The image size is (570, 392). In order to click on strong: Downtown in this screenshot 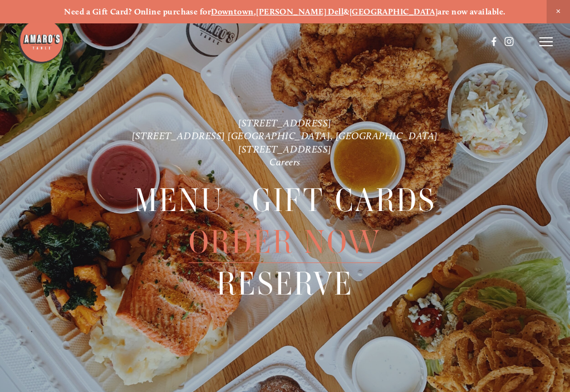, I will do `click(232, 12)`.